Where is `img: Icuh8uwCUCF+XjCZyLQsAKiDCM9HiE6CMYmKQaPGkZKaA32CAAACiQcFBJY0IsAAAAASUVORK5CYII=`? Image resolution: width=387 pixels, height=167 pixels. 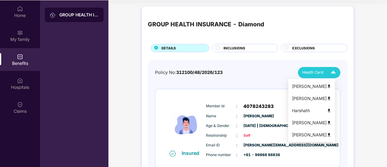 img: Icuh8uwCUCF+XjCZyLQsAKiDCM9HiE6CMYmKQaPGkZKaA32CAAACiQcFBJY0IsAAAAASUVORK5CYII= is located at coordinates (333, 72).